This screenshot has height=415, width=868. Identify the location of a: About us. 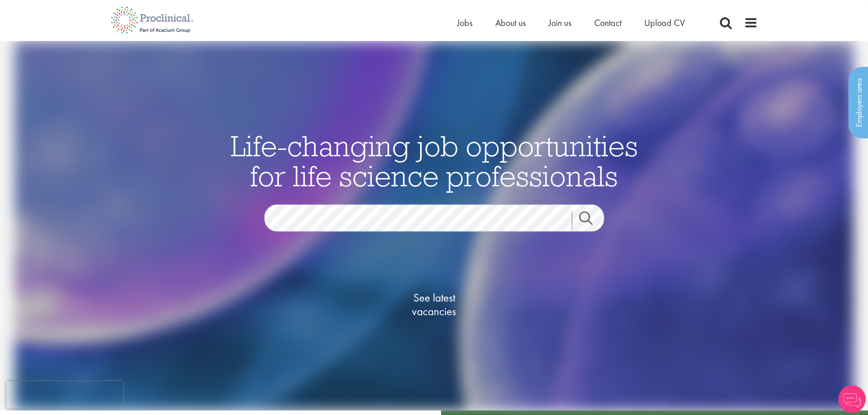
(510, 23).